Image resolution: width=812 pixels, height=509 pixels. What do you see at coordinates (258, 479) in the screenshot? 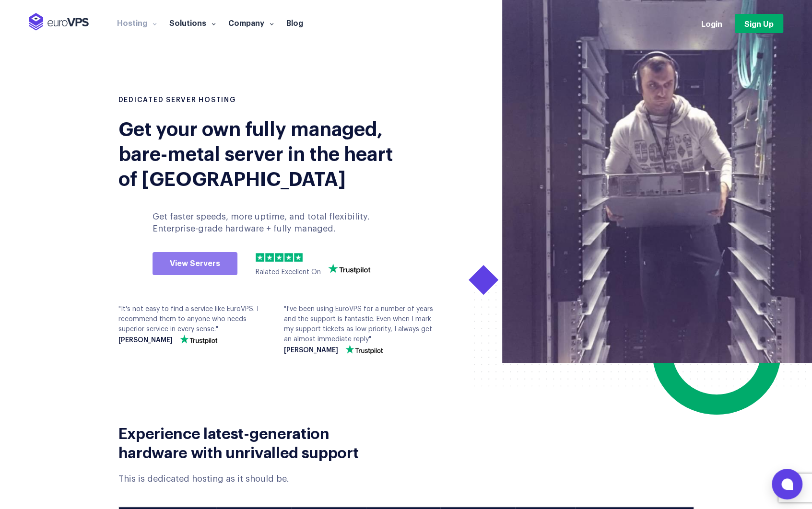
I see `div: This is dedicated hosting as it should be.` at bounding box center [258, 479].